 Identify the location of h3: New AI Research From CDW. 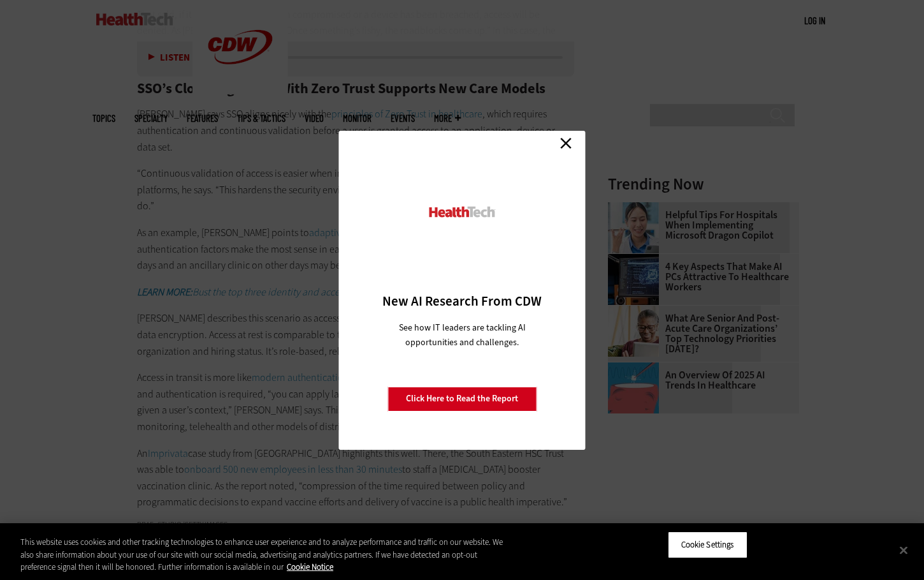
(462, 301).